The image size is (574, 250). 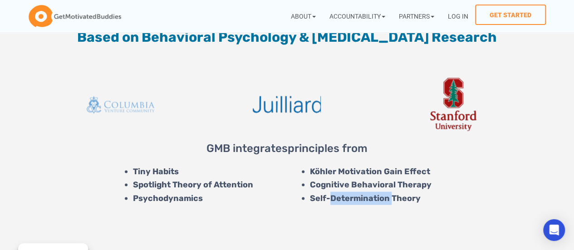 I want to click on li: Self-Determination Theory, so click(x=421, y=198).